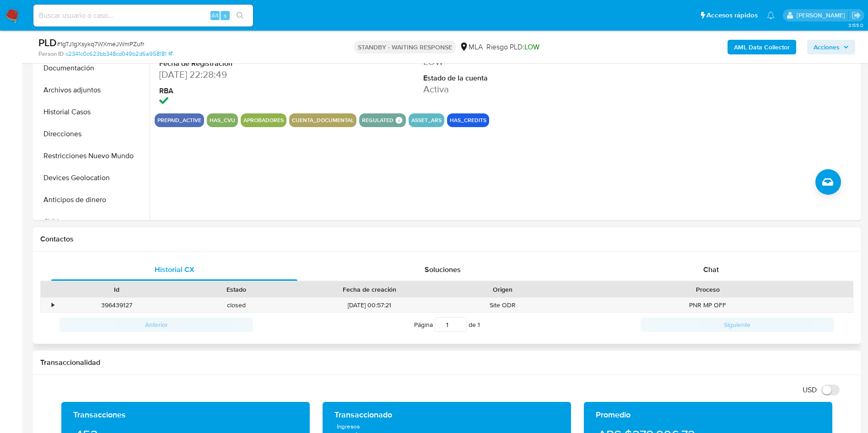 The height and width of the screenshot is (433, 868). Describe the element at coordinates (513, 47) in the screenshot. I see `span: Riesgo PLD:` at that location.